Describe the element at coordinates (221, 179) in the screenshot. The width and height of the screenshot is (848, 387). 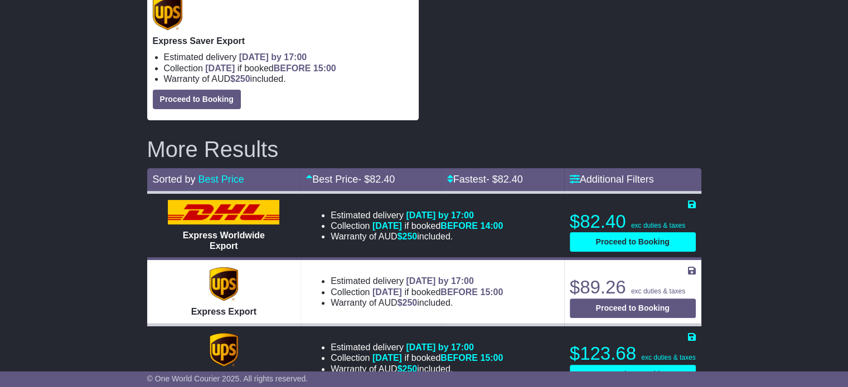
I see `a: Best Price` at that location.